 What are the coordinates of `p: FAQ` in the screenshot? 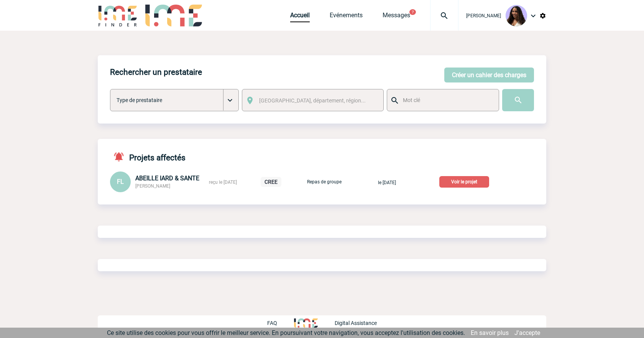 It's located at (272, 323).